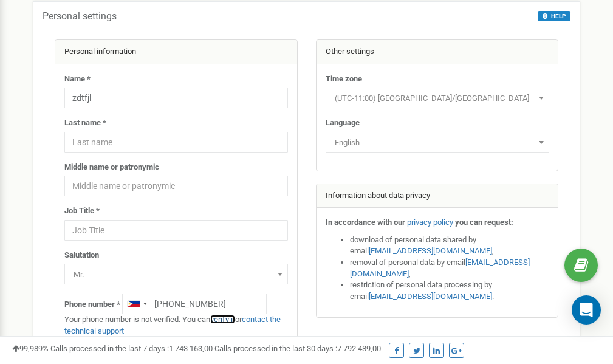  What do you see at coordinates (112, 167) in the screenshot?
I see `label: Middle name or patronymic` at bounding box center [112, 167].